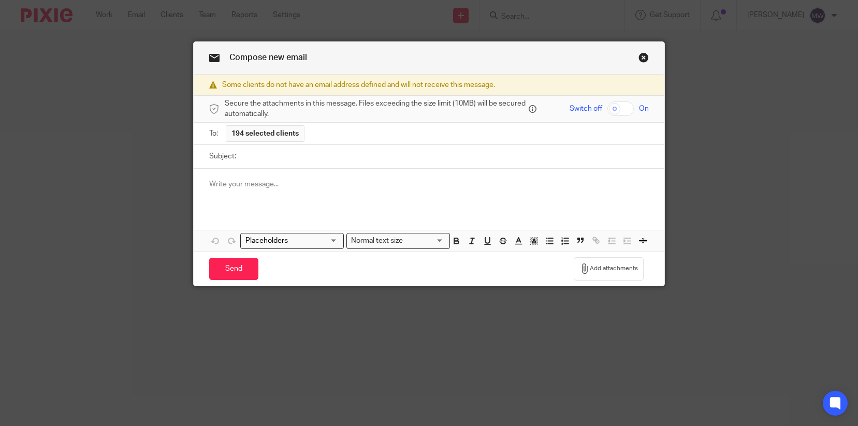 This screenshot has width=858, height=426. I want to click on a: Close this dialog window, so click(644, 59).